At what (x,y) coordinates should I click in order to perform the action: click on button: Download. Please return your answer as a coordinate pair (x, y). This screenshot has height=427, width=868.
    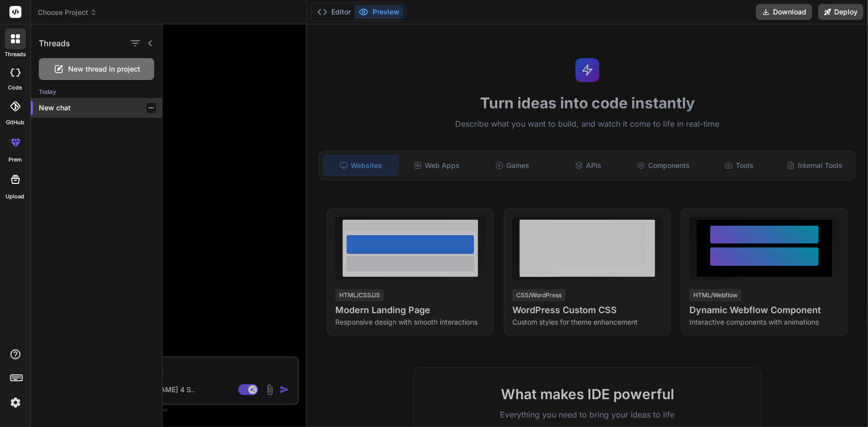
    Looking at the image, I should click on (784, 12).